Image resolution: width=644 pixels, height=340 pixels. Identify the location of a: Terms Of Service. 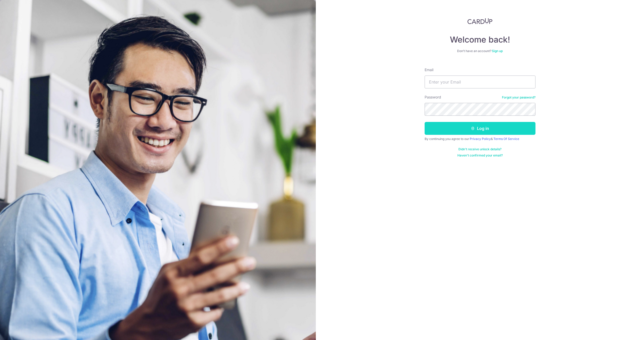
(506, 139).